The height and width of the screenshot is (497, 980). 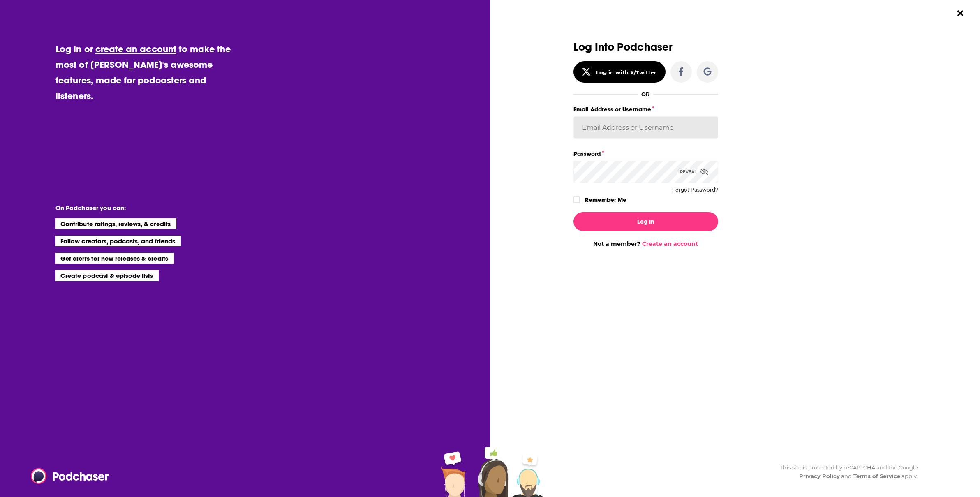 I want to click on div: Log in with X/Twitter, so click(x=626, y=73).